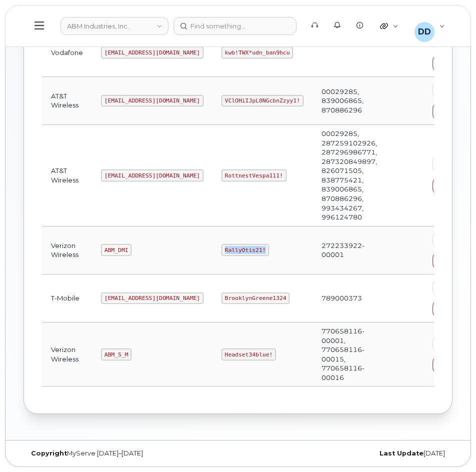  What do you see at coordinates (349, 250) in the screenshot?
I see `td: 272233922-00001` at bounding box center [349, 250].